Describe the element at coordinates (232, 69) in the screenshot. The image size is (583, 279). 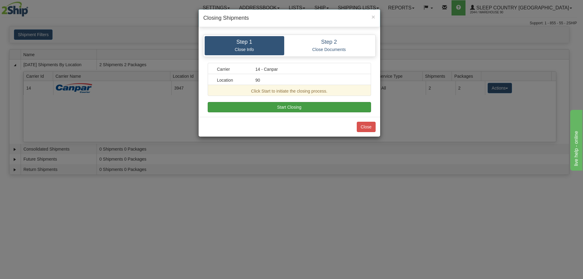
I see `div: Carrier` at that location.